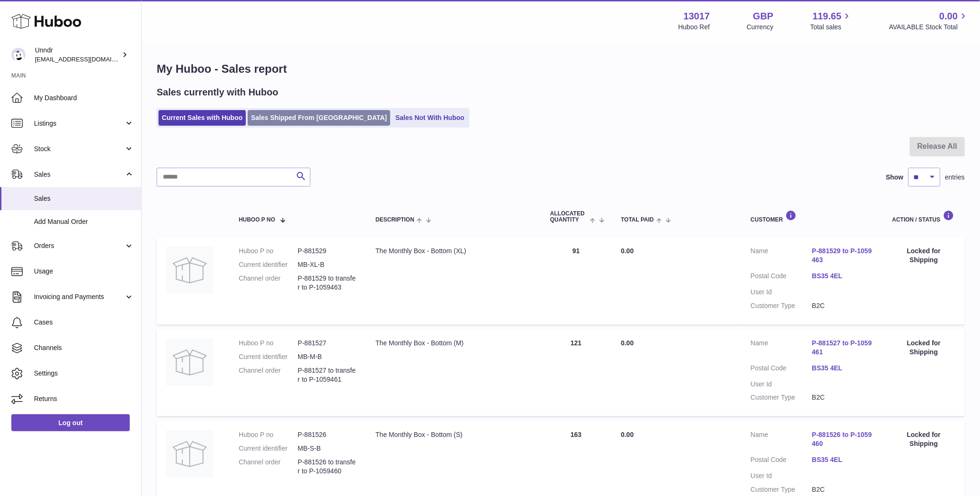  What do you see at coordinates (217, 92) in the screenshot?
I see `h2: Sales currently with Huboo` at bounding box center [217, 92].